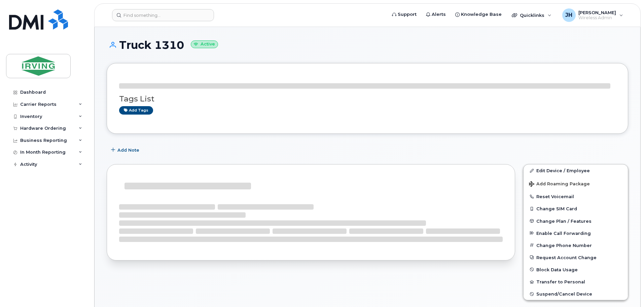 This screenshot has width=644, height=307. I want to click on span: Add Note, so click(128, 150).